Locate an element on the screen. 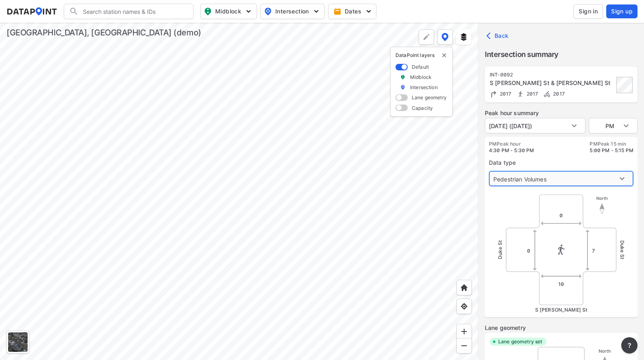 The image size is (644, 360). img: marker_Midblock.5ba75e30.svg is located at coordinates (403, 77).